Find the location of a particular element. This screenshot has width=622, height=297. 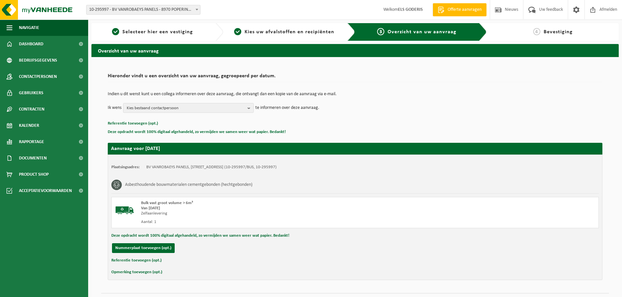

button: Opmerking toevoegen (opt.) is located at coordinates (137, 273).